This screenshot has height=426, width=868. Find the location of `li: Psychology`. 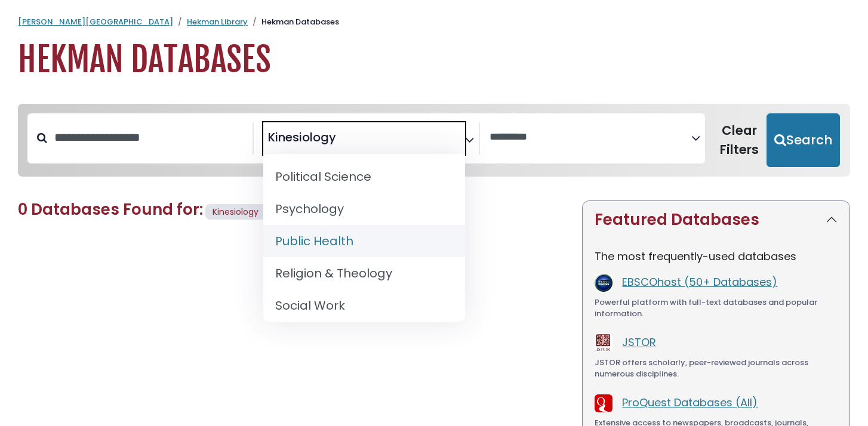

li: Psychology is located at coordinates (364, 209).